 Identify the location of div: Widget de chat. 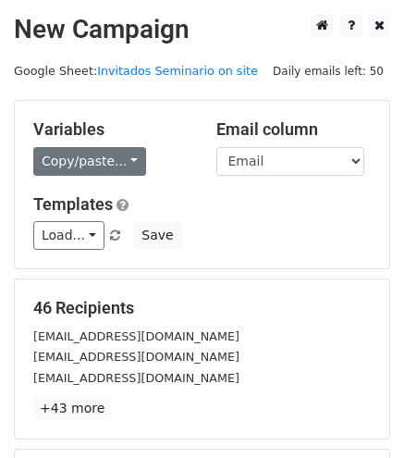
(358, 413).